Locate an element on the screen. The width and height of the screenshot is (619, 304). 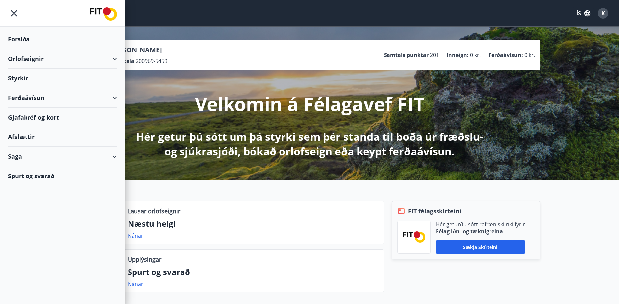
p: Inneign : is located at coordinates (458, 55).